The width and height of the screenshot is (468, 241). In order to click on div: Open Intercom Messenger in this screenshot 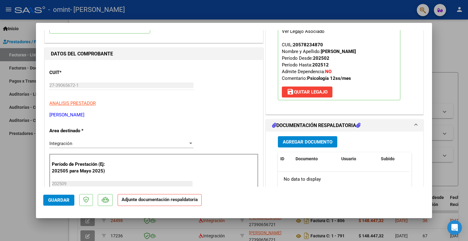, I will do `click(455, 228)`.